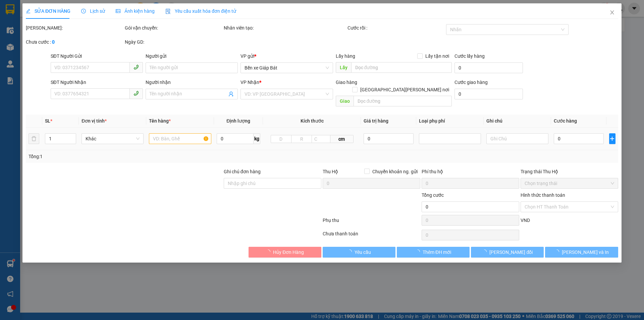 Image resolution: width=644 pixels, height=320 pixels. I want to click on label: Cước giao hàng, so click(471, 82).